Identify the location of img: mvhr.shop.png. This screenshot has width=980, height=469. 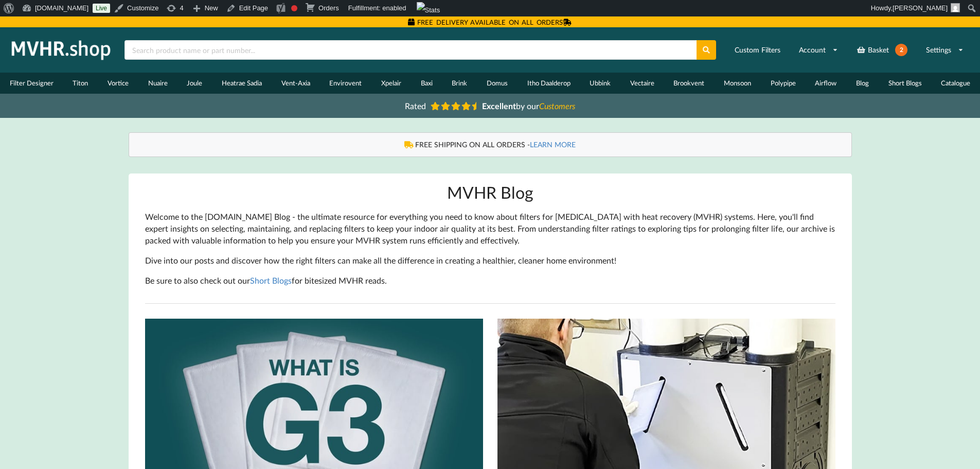
(61, 50).